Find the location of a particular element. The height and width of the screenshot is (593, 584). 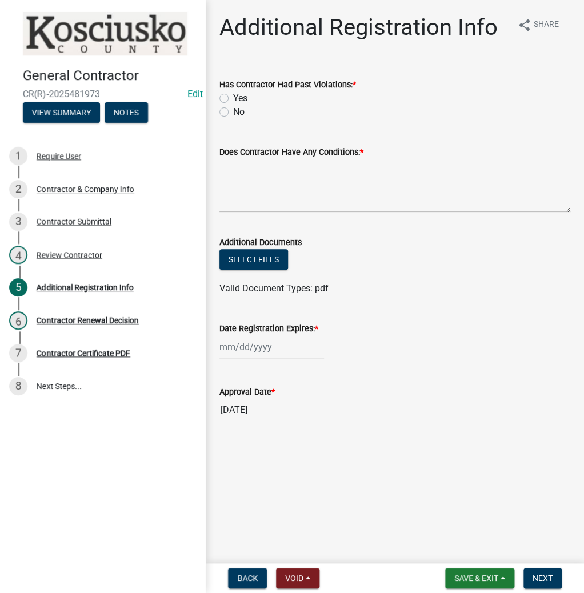

div: Additional Registration Info is located at coordinates (85, 288).